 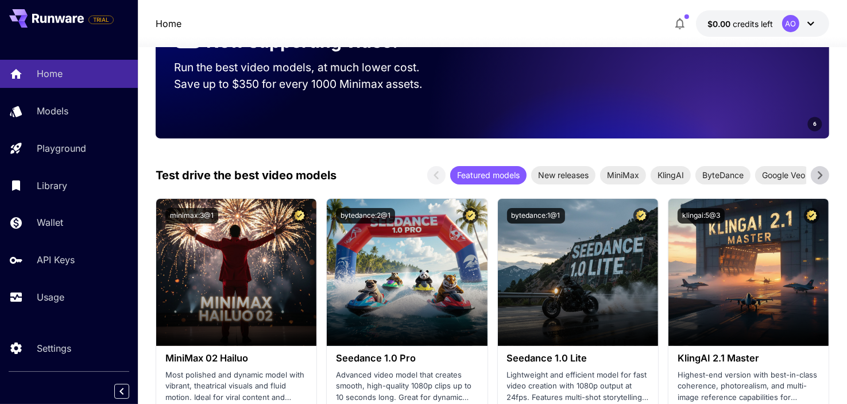 I want to click on p: Save up to $350 for every 1000 Minimax assets., so click(x=308, y=84).